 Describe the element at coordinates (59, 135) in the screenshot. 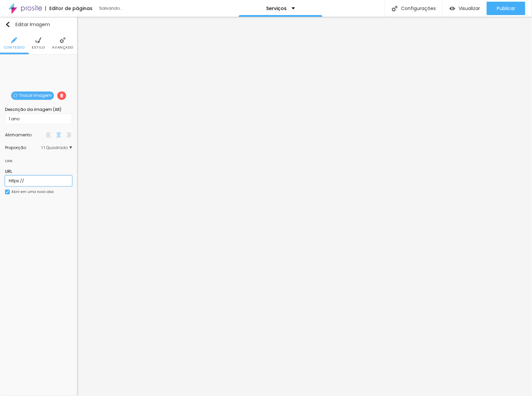

I see `img: paragraph-center-align.svg` at that location.